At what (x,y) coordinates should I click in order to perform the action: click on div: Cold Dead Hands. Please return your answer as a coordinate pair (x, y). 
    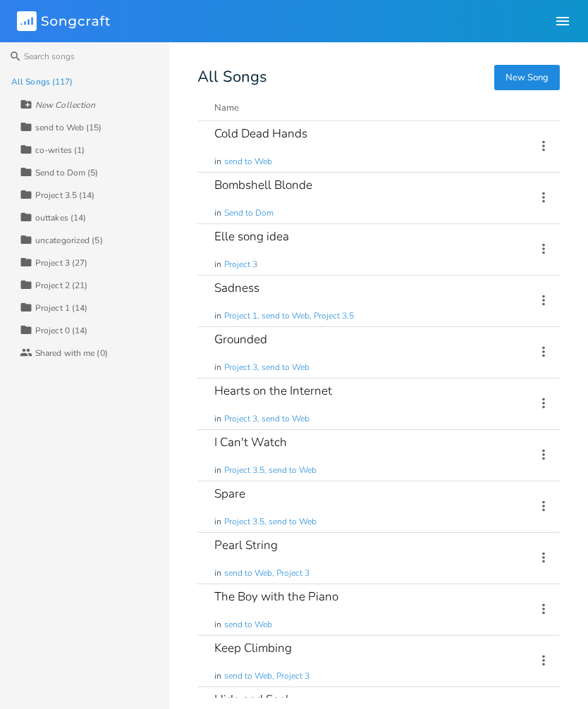
    Looking at the image, I should click on (261, 133).